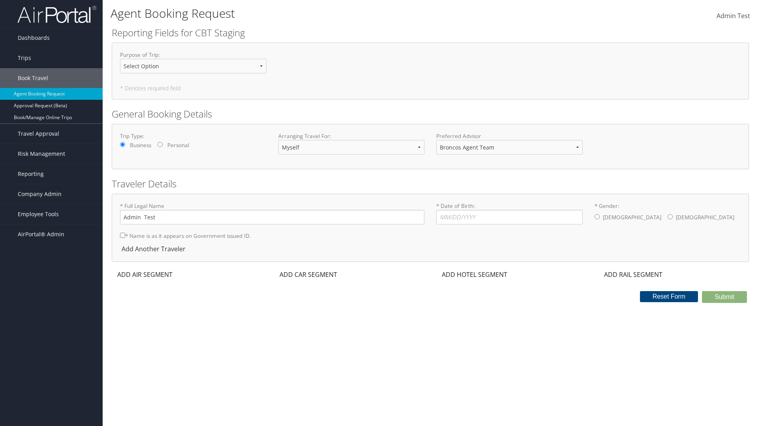 Image resolution: width=758 pixels, height=426 pixels. I want to click on label: Preferred Advisor, so click(509, 136).